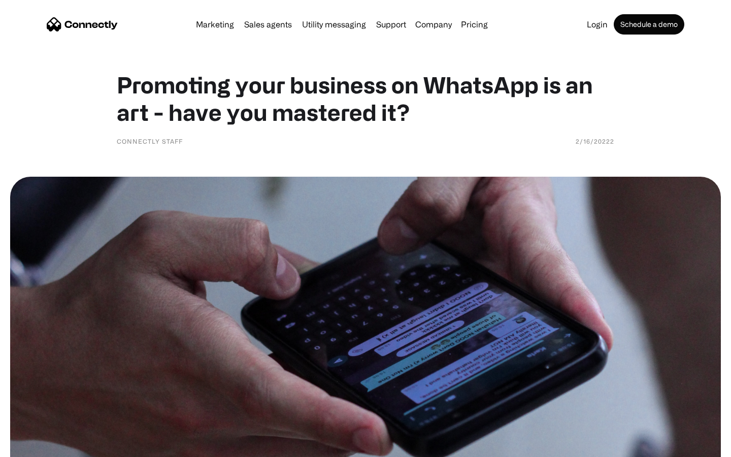 The width and height of the screenshot is (731, 457). What do you see at coordinates (391, 24) in the screenshot?
I see `a: Support` at bounding box center [391, 24].